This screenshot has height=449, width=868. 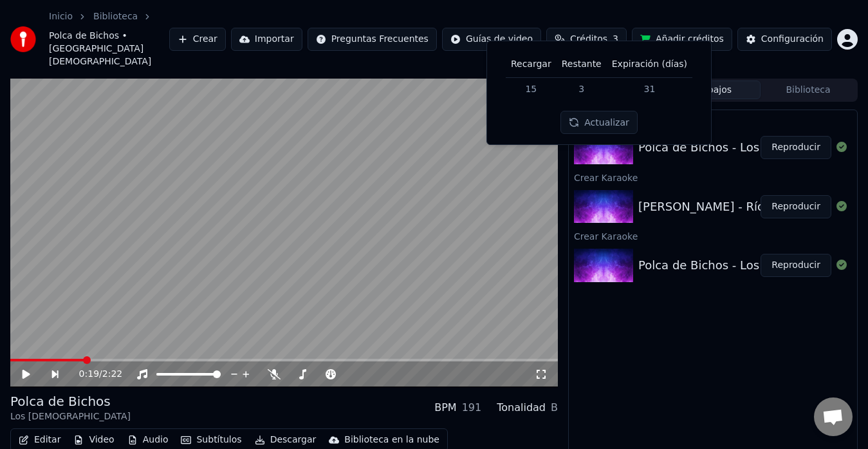 I want to click on button: Video, so click(x=93, y=440).